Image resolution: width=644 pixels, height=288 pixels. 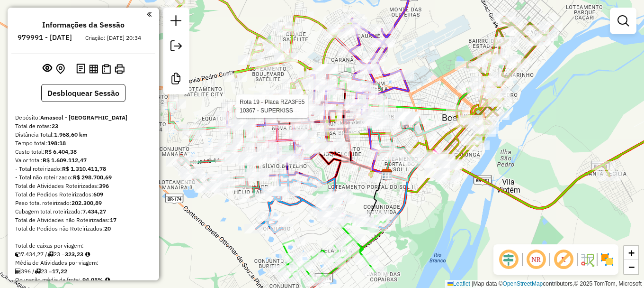 I want to click on a: Nova sessão e pesquisa, so click(x=176, y=22).